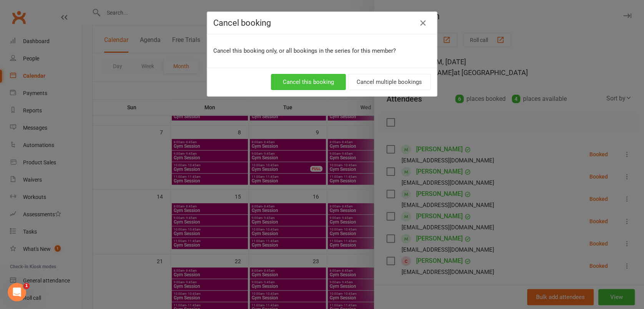 The height and width of the screenshot is (309, 644). Describe the element at coordinates (322, 23) in the screenshot. I see `h4: Cancel booking` at that location.